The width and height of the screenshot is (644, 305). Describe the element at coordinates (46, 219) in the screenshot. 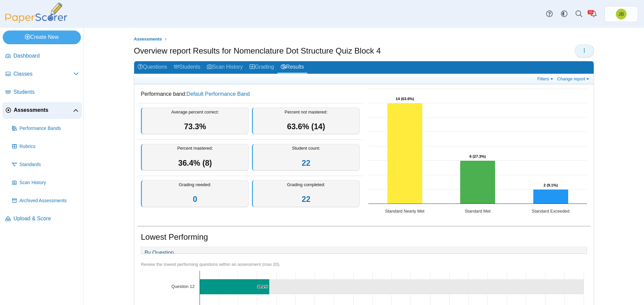

I see `span: Upload & Score` at that location.